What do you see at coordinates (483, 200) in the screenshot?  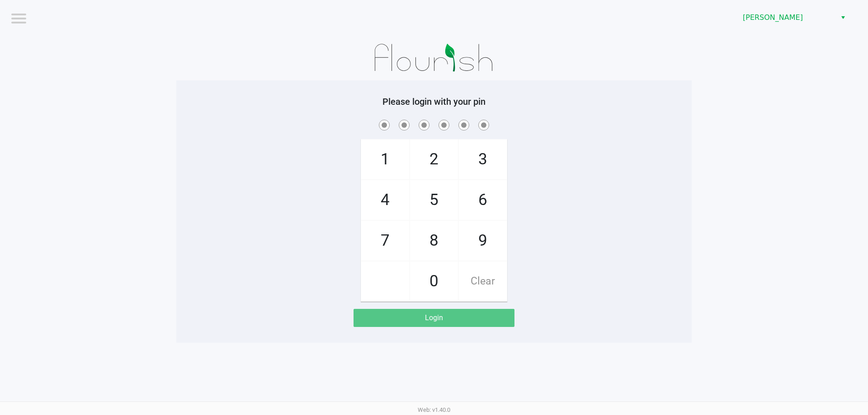 I see `span: 6` at bounding box center [483, 200].